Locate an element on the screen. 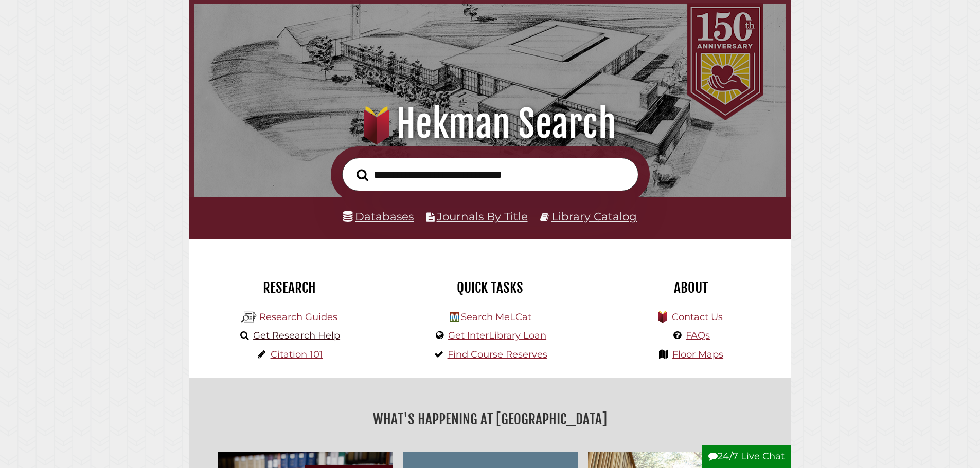 The width and height of the screenshot is (980, 468). a: Find Course Reserves is located at coordinates (497, 355).